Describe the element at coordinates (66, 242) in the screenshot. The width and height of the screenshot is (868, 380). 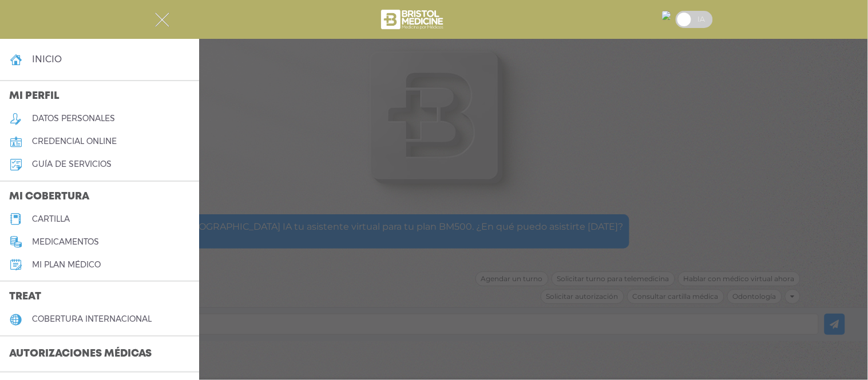
I see `h5: medicamentos` at that location.